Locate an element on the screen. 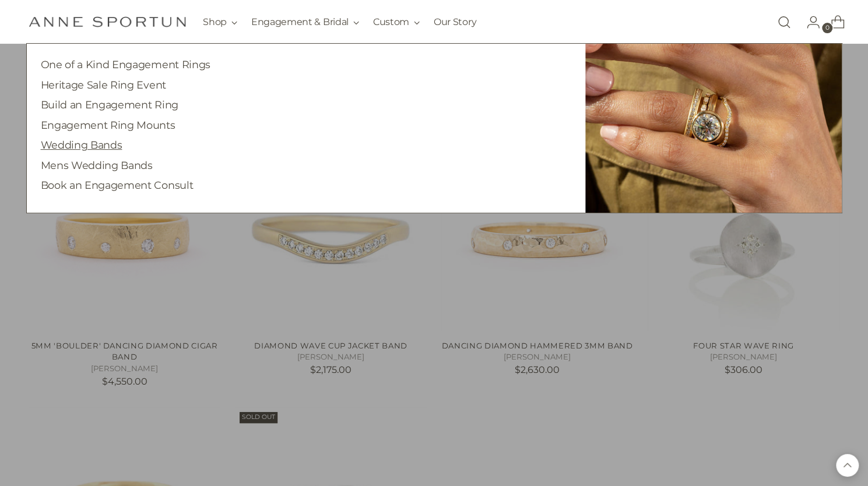 The image size is (868, 486). button: Engagement & Bridal is located at coordinates (305, 22).